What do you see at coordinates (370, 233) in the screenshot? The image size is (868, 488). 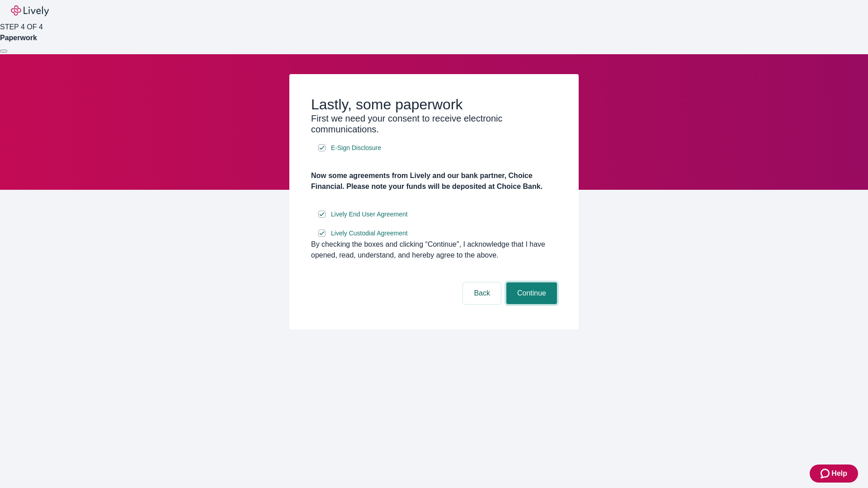 I see `span: Lively Custodial Agreement` at bounding box center [370, 233].